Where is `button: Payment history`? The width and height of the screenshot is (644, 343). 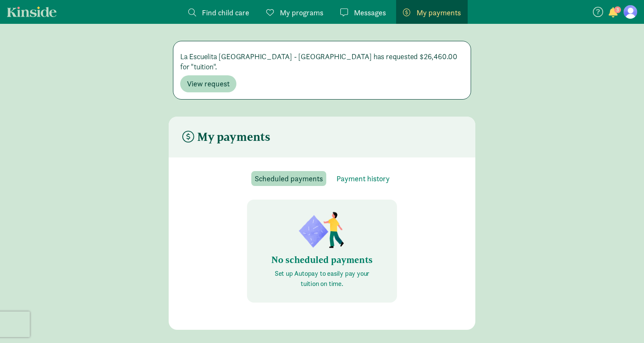 button: Payment history is located at coordinates (363, 178).